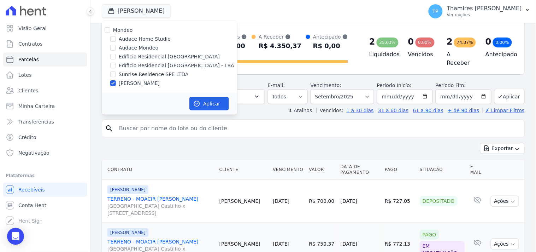 This screenshot has height=252, width=536. I want to click on div: A Receber, so click(280, 37).